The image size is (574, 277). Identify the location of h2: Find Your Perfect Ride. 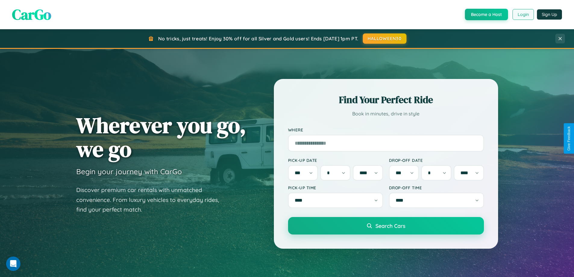
(386, 100).